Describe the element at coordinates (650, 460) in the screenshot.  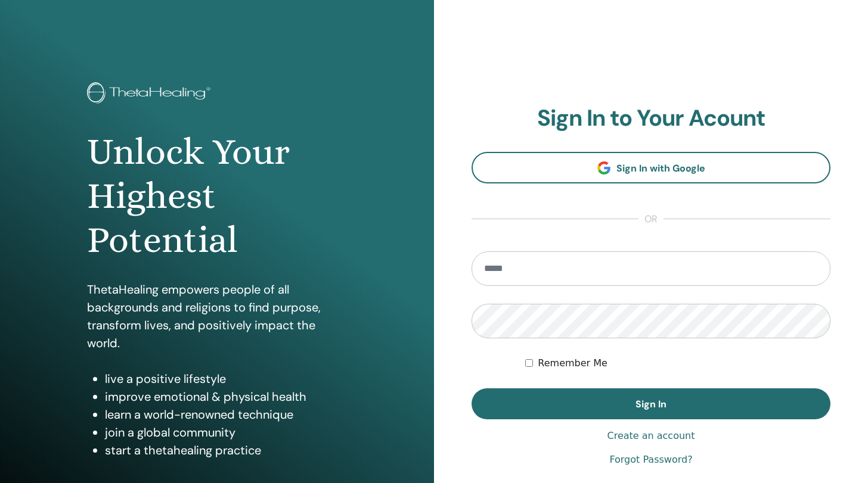
I see `a: Forgot Password?` at that location.